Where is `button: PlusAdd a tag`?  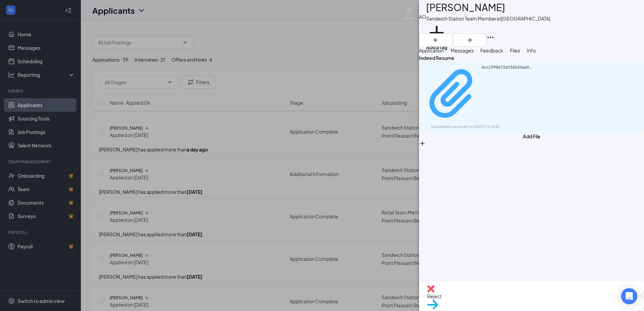 button: PlusAdd a tag is located at coordinates (437, 36).